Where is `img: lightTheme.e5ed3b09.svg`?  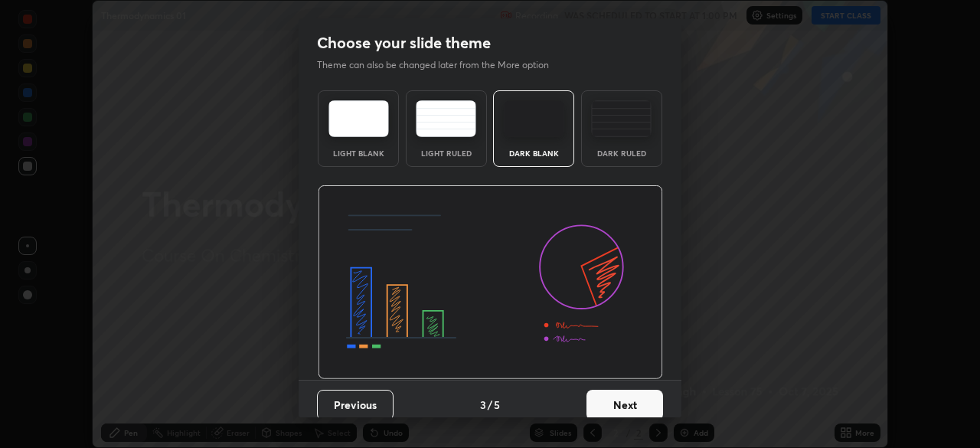 img: lightTheme.e5ed3b09.svg is located at coordinates (358, 118).